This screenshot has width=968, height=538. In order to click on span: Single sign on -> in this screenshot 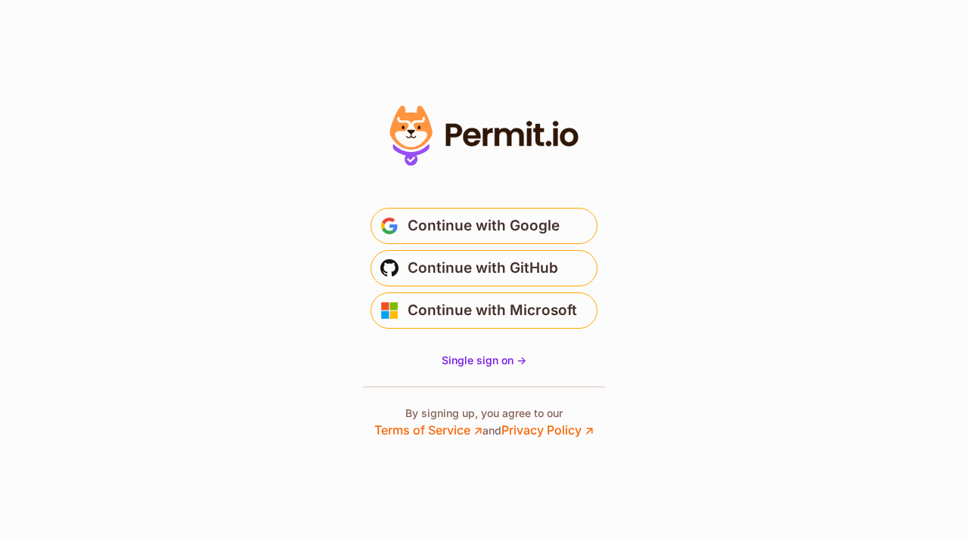, I will do `click(484, 360)`.